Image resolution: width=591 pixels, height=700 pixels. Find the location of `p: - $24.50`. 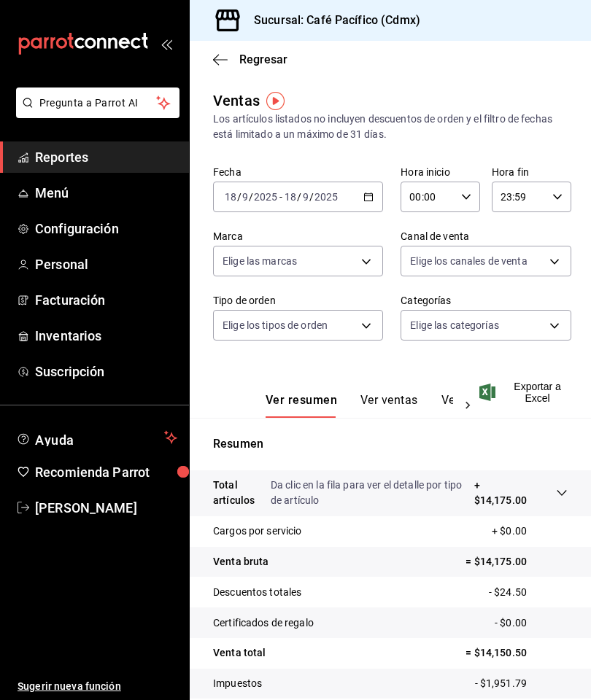

p: - $24.50 is located at coordinates (528, 592).